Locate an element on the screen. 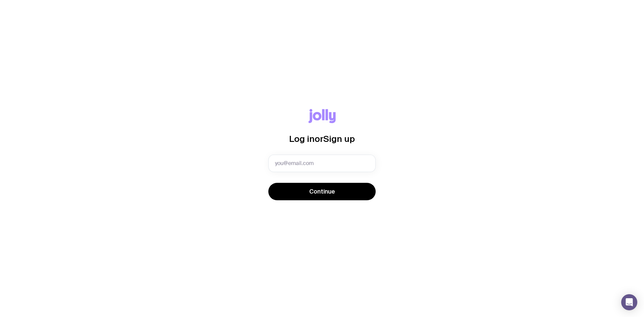  span: Continue is located at coordinates (322, 192).